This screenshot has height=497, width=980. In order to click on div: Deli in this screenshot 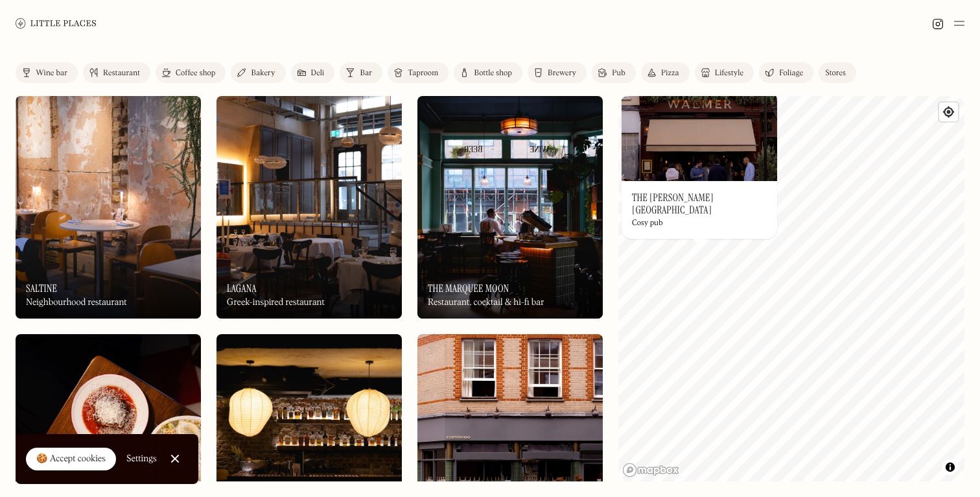, I will do `click(318, 73)`.